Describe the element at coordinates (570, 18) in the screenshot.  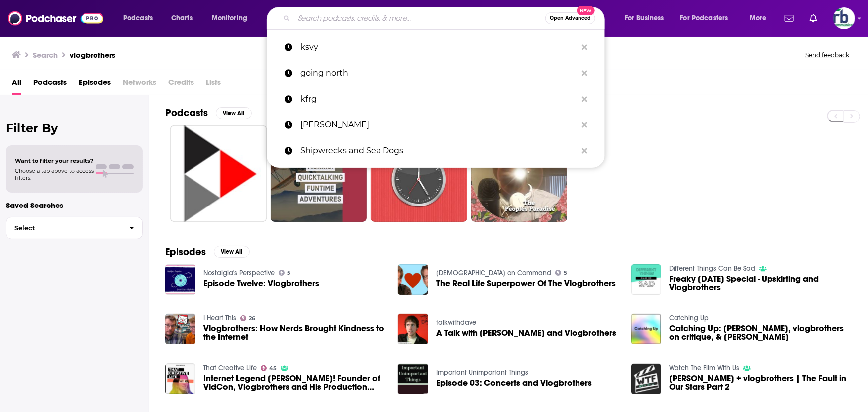
I see `button: Open AdvancedNew` at that location.